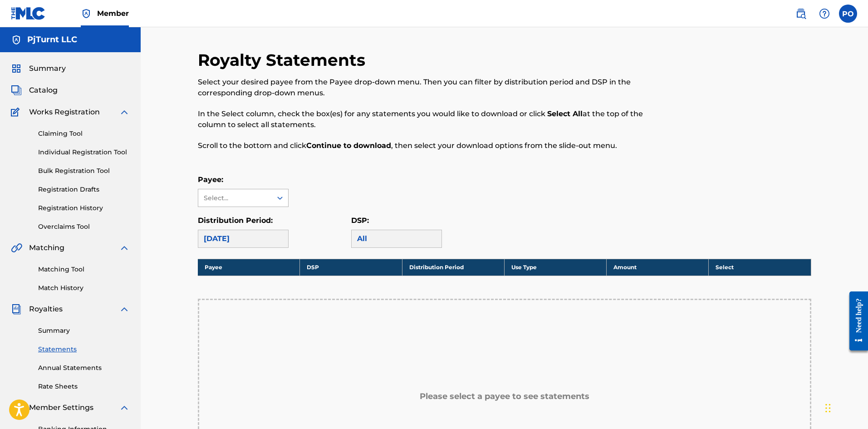  What do you see at coordinates (828, 408) in the screenshot?
I see `div: Drag` at bounding box center [828, 408].